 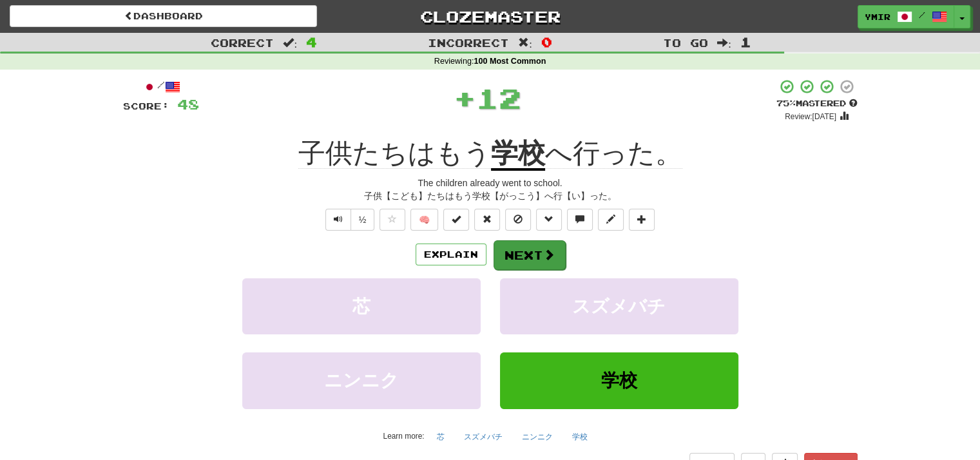 I want to click on button: Next, so click(x=530, y=255).